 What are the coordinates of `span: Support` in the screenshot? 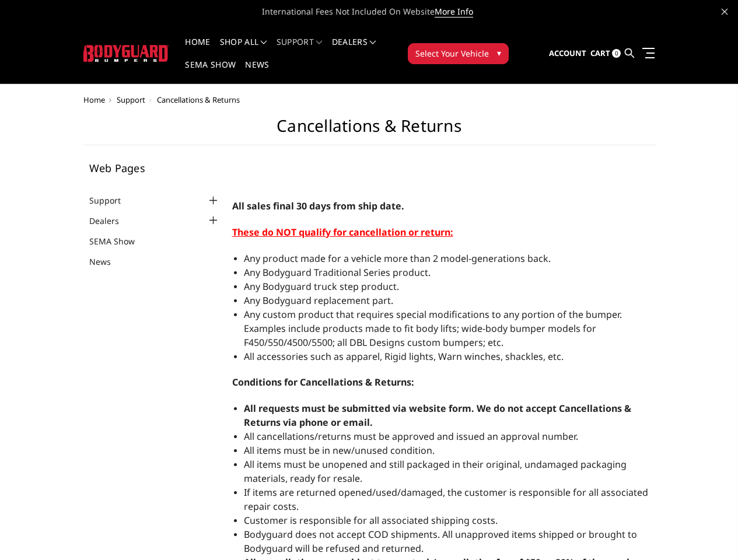 It's located at (131, 99).